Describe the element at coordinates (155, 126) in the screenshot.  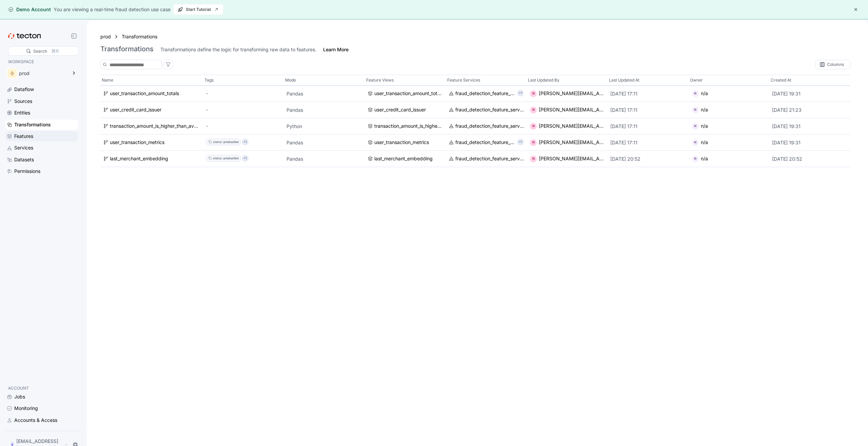
I see `div: transaction_amount_is_higher_than_average` at that location.